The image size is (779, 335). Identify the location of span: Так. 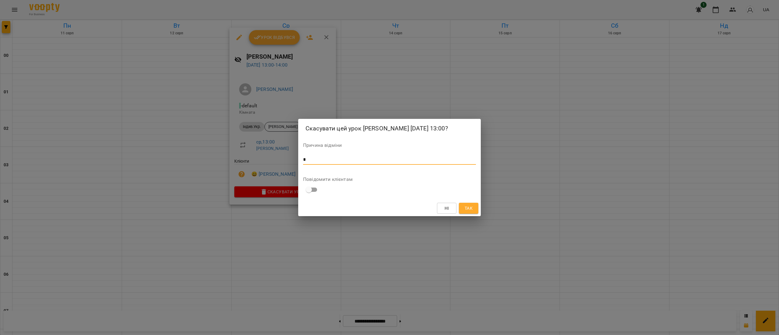
(469, 208).